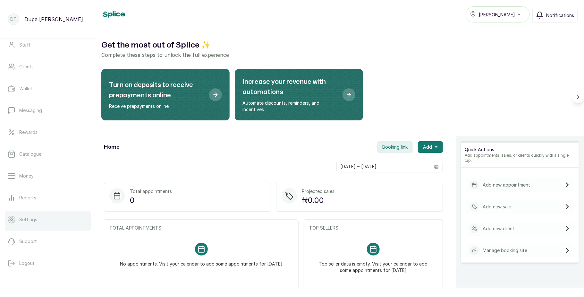 Image resolution: width=584 pixels, height=297 pixels. Describe the element at coordinates (374, 228) in the screenshot. I see `p: TOP SELLERS` at that location.